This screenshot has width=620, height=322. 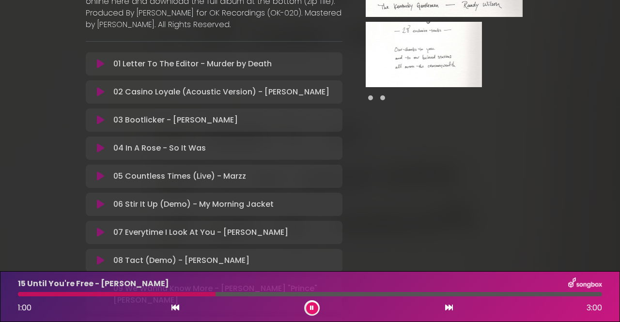 I want to click on p: 06 Stir It Up (Demo) - My Morning Jacket, so click(x=193, y=204).